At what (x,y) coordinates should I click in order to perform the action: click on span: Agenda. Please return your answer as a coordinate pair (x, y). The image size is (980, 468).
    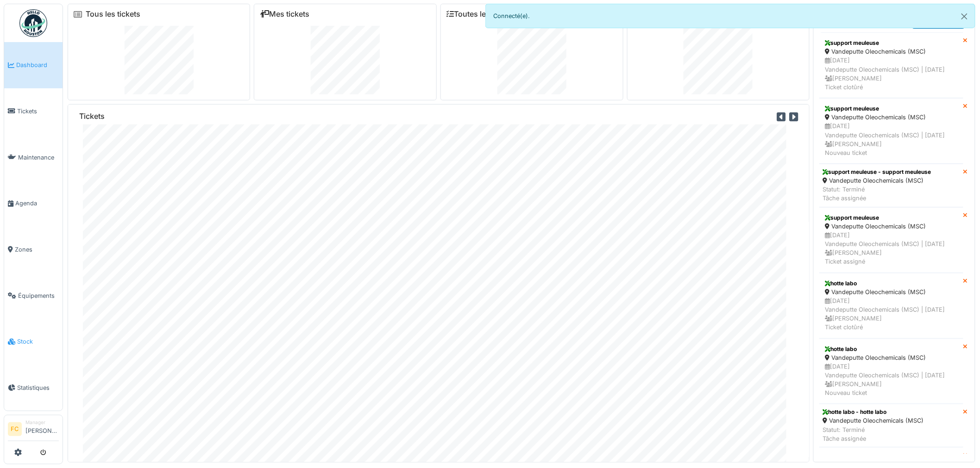
    Looking at the image, I should click on (37, 203).